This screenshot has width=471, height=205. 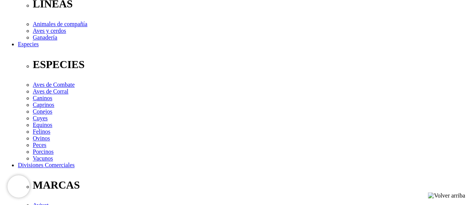 What do you see at coordinates (447, 196) in the screenshot?
I see `img: Volver arriba` at bounding box center [447, 196].